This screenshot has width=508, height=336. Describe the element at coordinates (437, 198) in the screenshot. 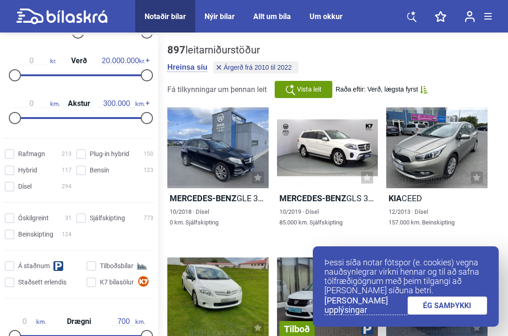

I see `h2: CEED` at that location.